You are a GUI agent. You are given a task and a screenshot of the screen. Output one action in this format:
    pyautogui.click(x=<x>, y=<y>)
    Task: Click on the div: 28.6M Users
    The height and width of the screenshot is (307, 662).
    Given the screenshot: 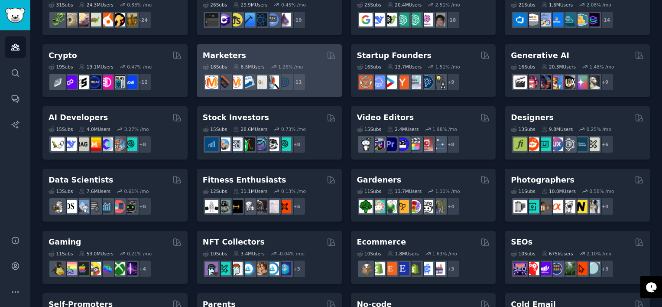 What is the action you would take?
    pyautogui.click(x=250, y=129)
    